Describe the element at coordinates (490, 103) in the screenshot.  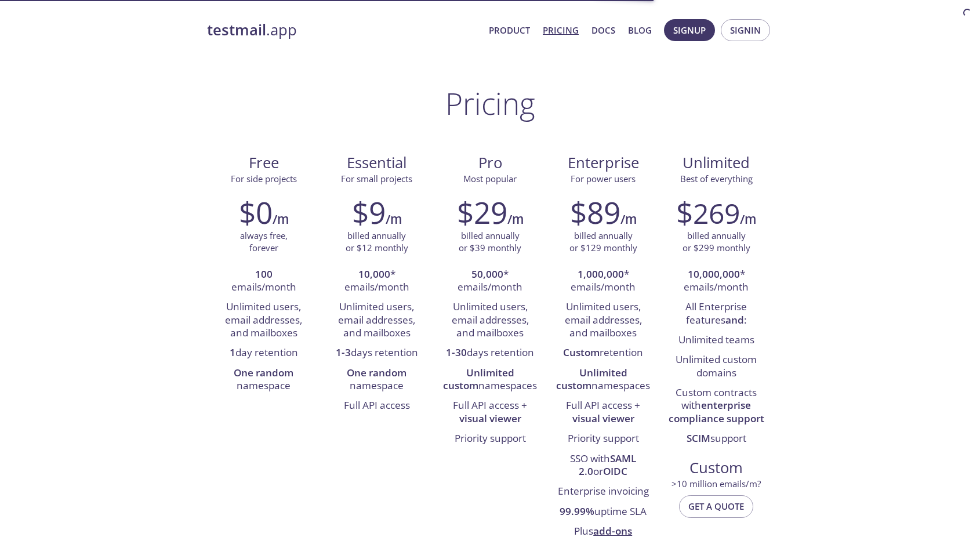
I see `h1: Pricing` at that location.